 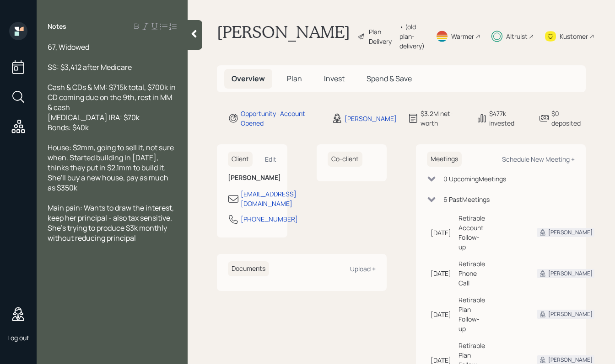 I want to click on span: SS: $3,412 after Medicare, so click(x=90, y=67).